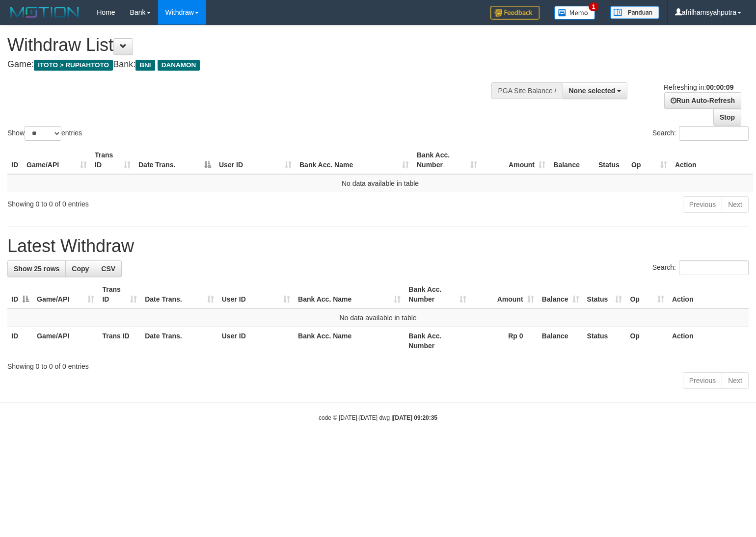  What do you see at coordinates (73, 65) in the screenshot?
I see `span: ITOTO > RUPIAHTOTO` at bounding box center [73, 65].